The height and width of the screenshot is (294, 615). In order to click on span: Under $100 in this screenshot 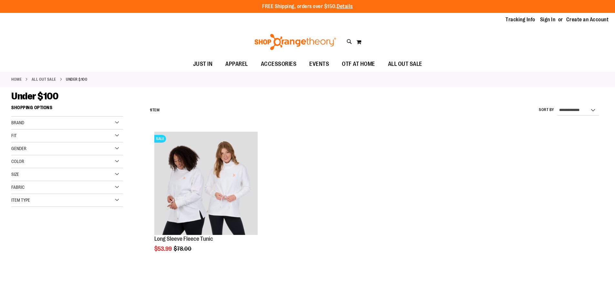, I will do `click(35, 96)`.